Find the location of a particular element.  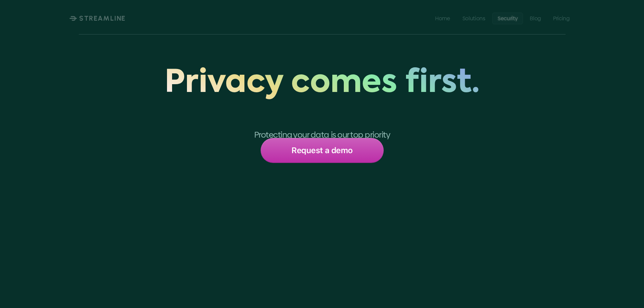

p: Blog is located at coordinates (535, 18).